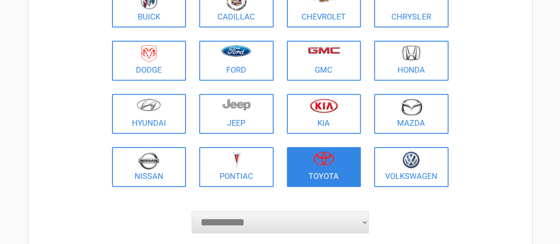 Image resolution: width=560 pixels, height=244 pixels. What do you see at coordinates (324, 61) in the screenshot?
I see `a: GMC` at bounding box center [324, 61].